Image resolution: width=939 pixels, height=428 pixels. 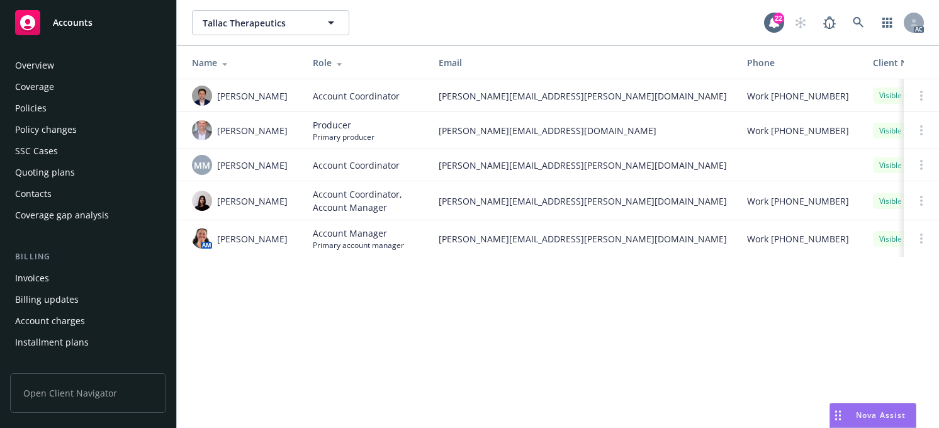 I want to click on div: 22, so click(x=778, y=18).